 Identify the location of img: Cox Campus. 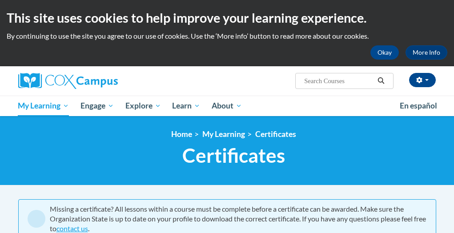
(68, 81).